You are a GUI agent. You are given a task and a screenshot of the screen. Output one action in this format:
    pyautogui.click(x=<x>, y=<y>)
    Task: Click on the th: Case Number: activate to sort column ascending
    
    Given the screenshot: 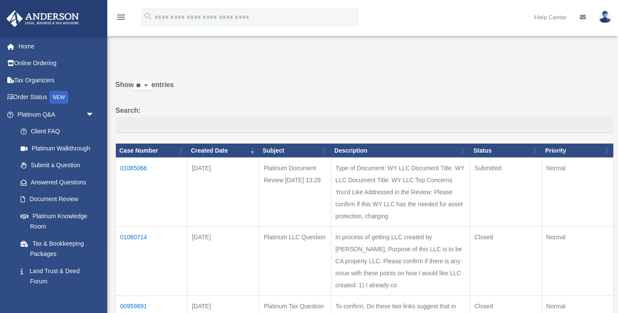 What is the action you would take?
    pyautogui.click(x=151, y=151)
    